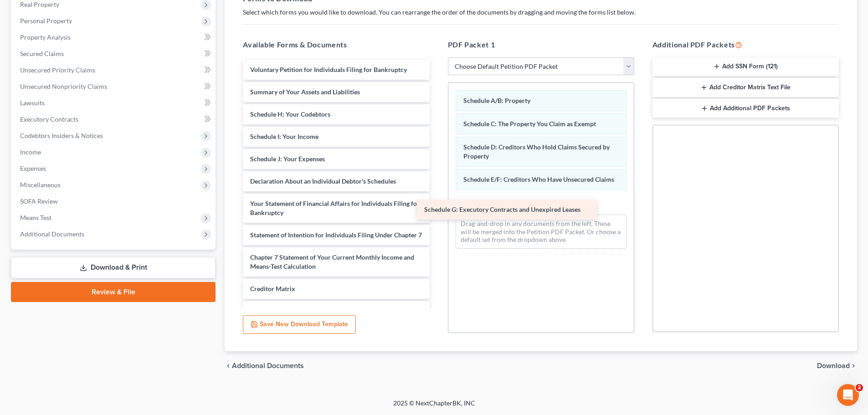 The image size is (868, 415). I want to click on a: Unsecured Priority Claims, so click(114, 70).